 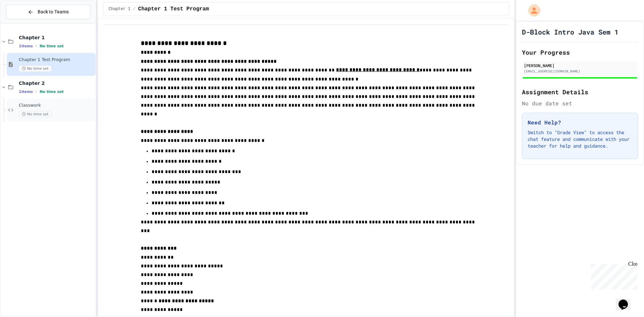 What do you see at coordinates (532, 10) in the screenshot?
I see `div: My Account` at bounding box center [532, 10].